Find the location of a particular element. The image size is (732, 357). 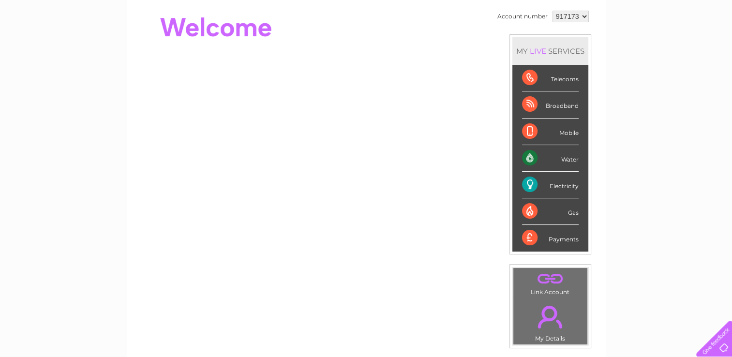

a: Telecoms is located at coordinates (627, 44).